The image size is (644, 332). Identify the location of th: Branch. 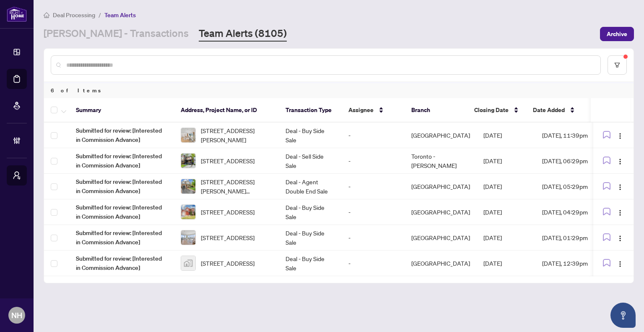
(436, 110).